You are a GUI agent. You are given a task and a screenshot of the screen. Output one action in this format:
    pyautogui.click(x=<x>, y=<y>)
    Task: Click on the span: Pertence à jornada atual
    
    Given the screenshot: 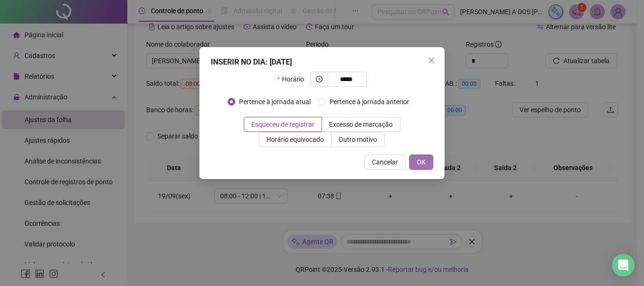 What is the action you would take?
    pyautogui.click(x=275, y=102)
    